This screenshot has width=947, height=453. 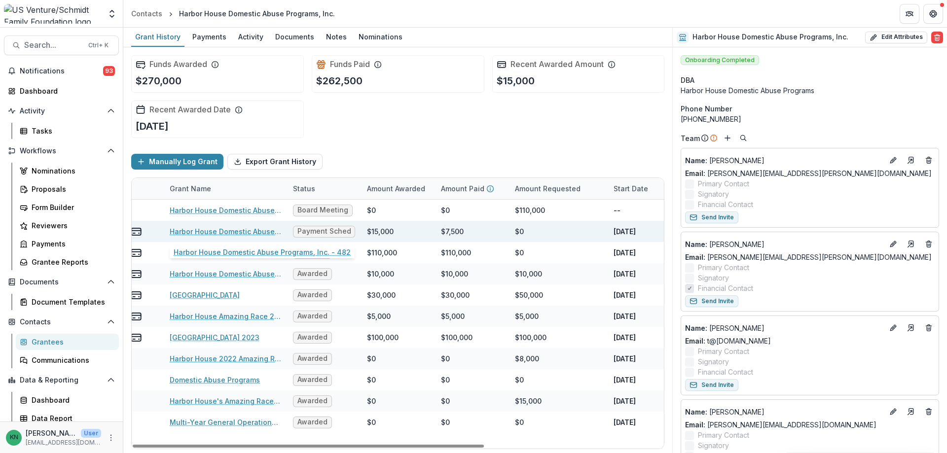 I want to click on p: Team, so click(x=690, y=138).